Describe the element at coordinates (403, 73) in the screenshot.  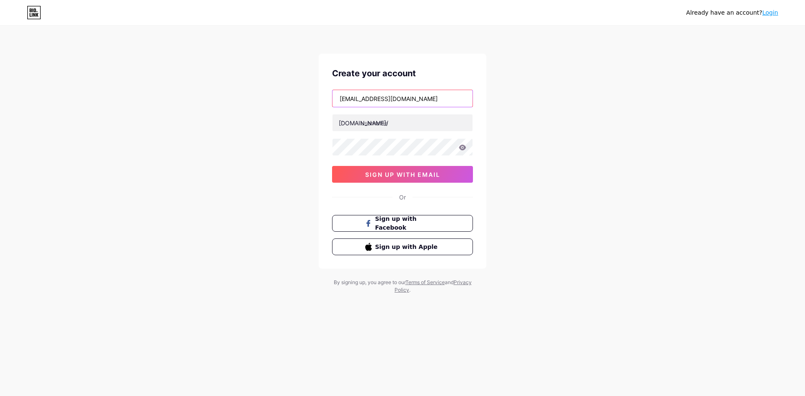
I see `div: Create your account` at that location.